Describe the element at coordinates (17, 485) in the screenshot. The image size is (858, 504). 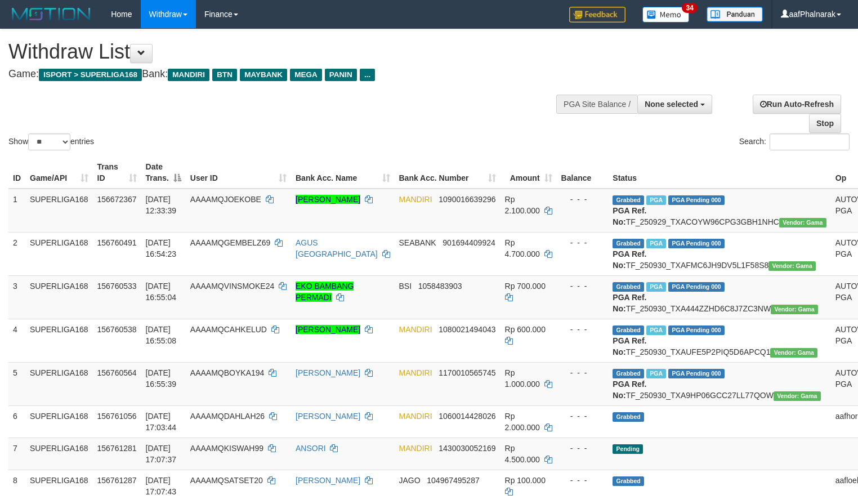
I see `td: 8` at that location.